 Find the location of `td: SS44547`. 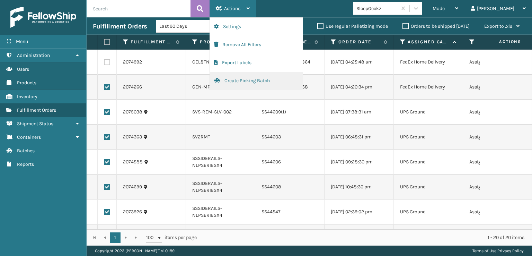

td: SS44547 is located at coordinates (290, 212).